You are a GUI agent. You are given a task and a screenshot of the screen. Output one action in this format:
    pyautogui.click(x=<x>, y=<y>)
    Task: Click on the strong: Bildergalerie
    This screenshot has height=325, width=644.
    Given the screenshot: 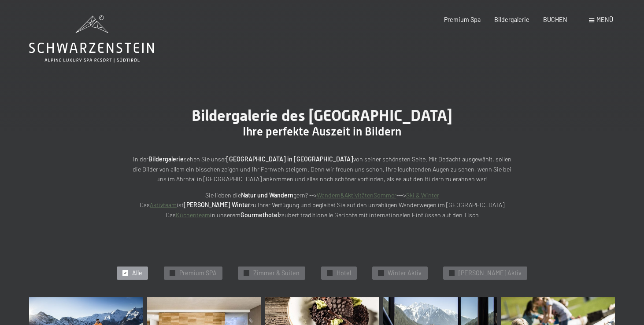 What is the action you would take?
    pyautogui.click(x=166, y=159)
    